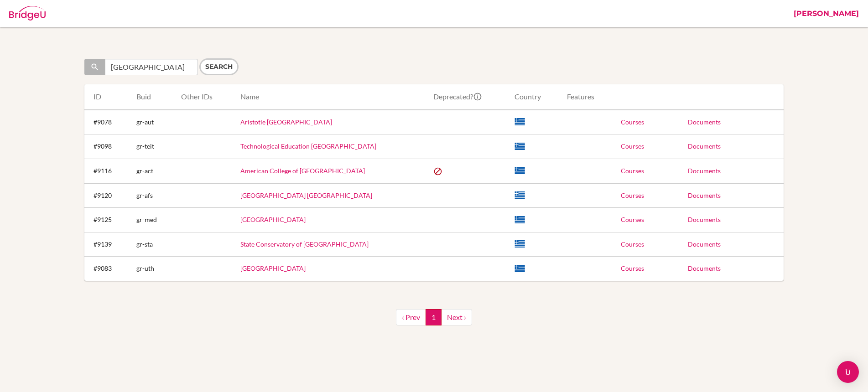 This screenshot has height=392, width=868. Describe the element at coordinates (434, 317) in the screenshot. I see `a: 1` at that location.